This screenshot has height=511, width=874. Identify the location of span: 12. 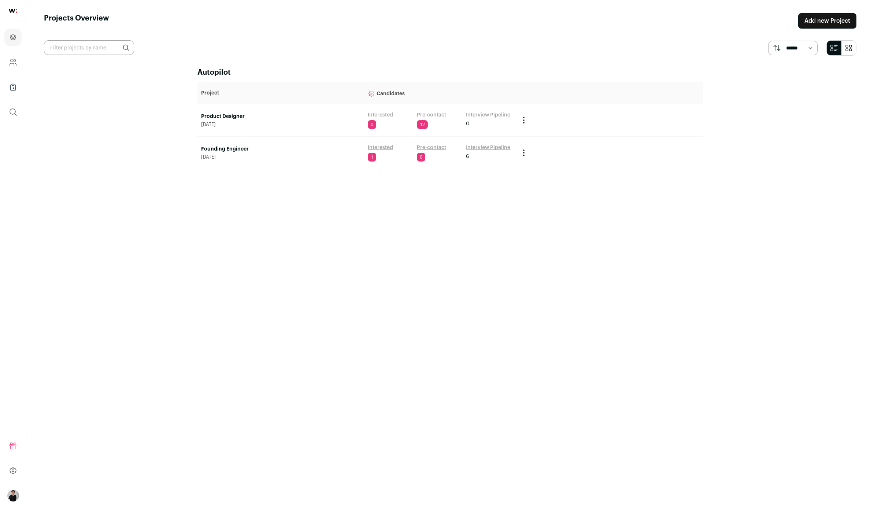
(422, 125).